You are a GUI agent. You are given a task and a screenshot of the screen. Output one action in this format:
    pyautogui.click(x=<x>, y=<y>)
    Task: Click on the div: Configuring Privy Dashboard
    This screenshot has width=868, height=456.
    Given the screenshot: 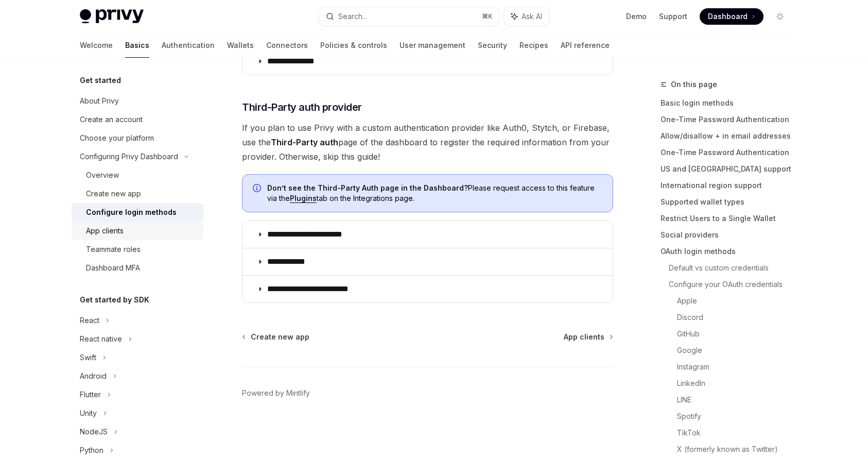 What is the action you would take?
    pyautogui.click(x=129, y=156)
    